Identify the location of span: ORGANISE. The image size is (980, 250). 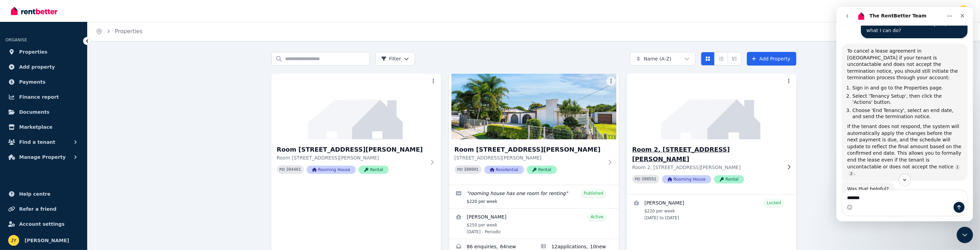
(17, 40).